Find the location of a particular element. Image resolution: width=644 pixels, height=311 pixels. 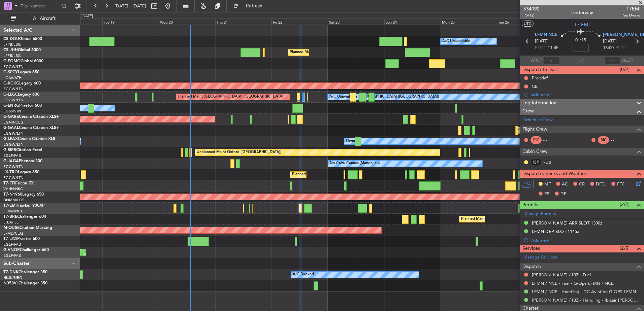

a: T7-BREChallenger 604 is located at coordinates (24, 217).